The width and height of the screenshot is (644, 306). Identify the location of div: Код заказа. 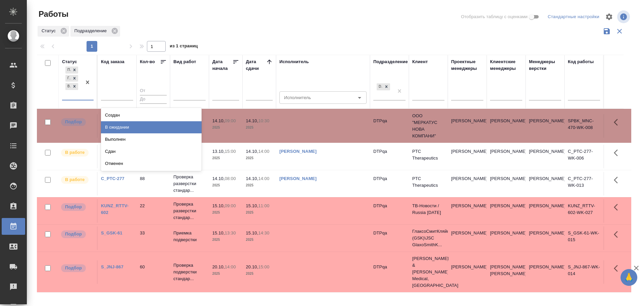
(113, 62).